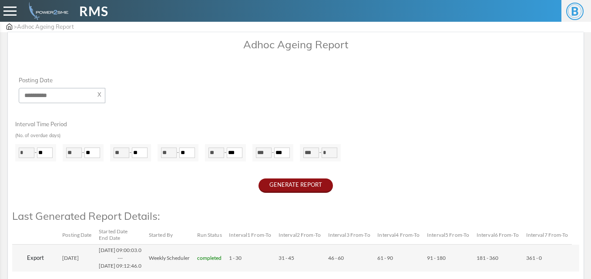 Image resolution: width=591 pixels, height=279 pixels. Describe the element at coordinates (487, 258) in the screenshot. I see `span: 181 - 360` at that location.